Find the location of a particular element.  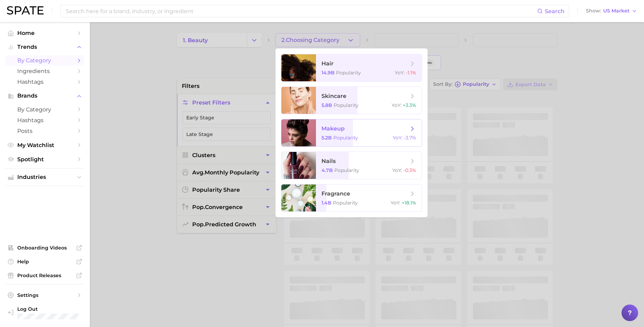

a: Help is located at coordinates (45, 262).